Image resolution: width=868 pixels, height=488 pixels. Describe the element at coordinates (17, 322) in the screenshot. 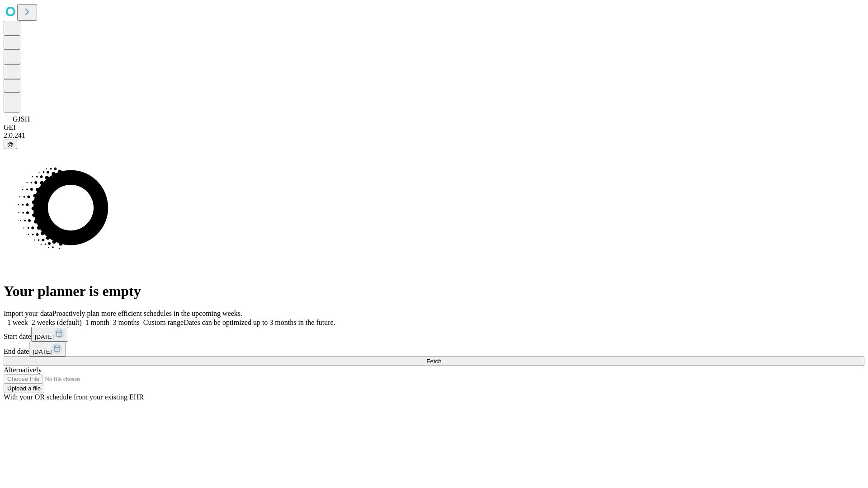

I see `span: 1 week` at that location.